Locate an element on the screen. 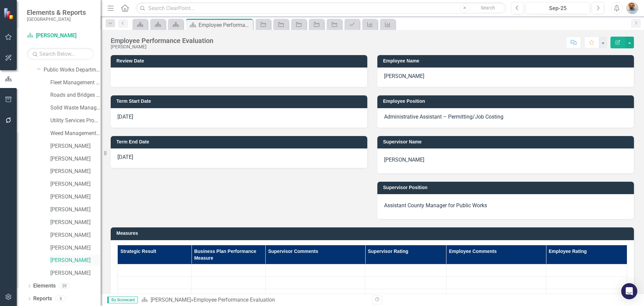  span: Search is located at coordinates (488, 8).